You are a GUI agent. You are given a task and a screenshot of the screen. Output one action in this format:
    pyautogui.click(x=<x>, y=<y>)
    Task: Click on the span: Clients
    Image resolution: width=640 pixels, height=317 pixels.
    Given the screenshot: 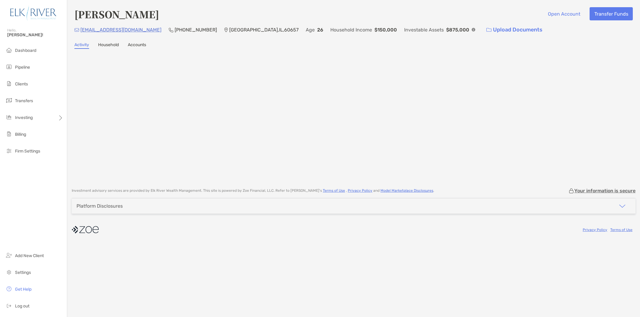 What is the action you would take?
    pyautogui.click(x=21, y=84)
    